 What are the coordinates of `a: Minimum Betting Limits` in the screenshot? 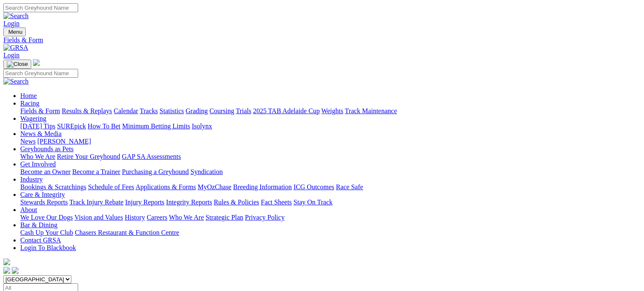 It's located at (156, 126).